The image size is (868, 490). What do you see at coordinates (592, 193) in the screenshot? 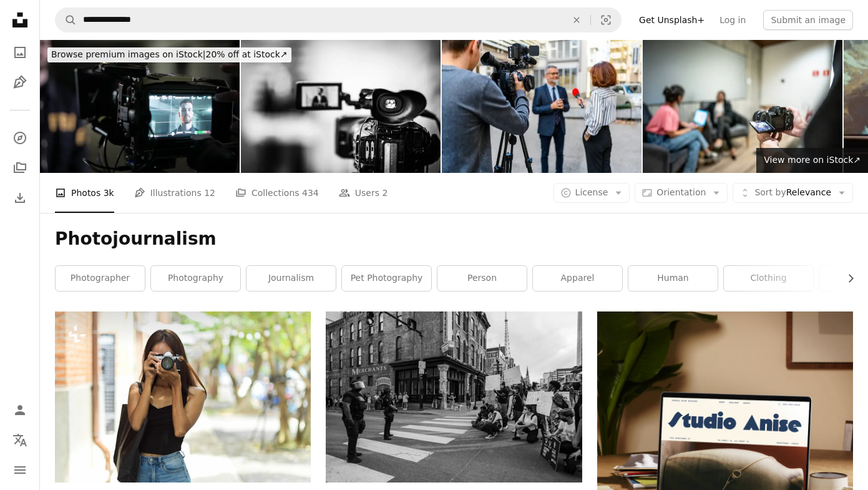
I see `button: License` at bounding box center [592, 193].